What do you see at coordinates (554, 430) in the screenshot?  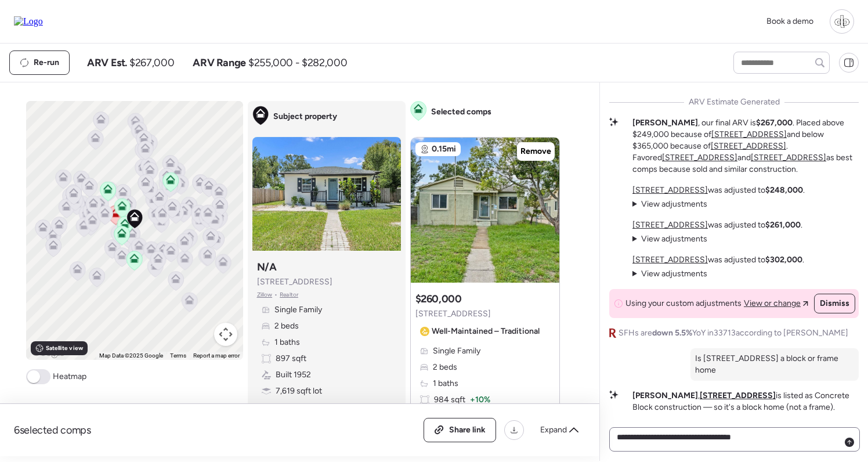 I see `span: Expand` at bounding box center [554, 430].